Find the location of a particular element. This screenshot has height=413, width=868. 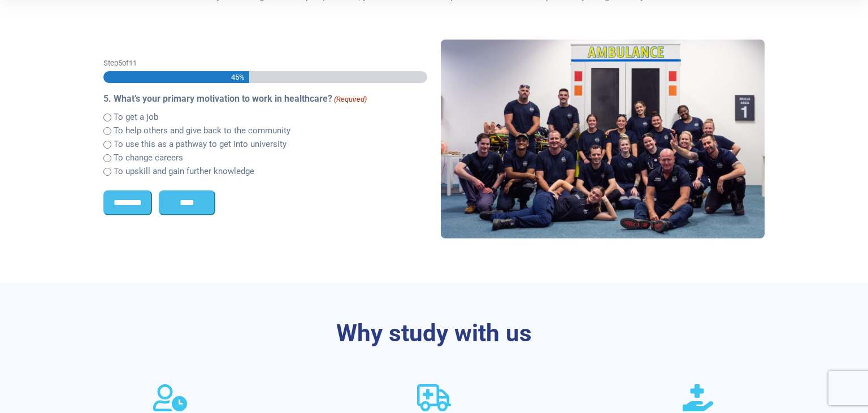

label: To get a job is located at coordinates (135, 117).